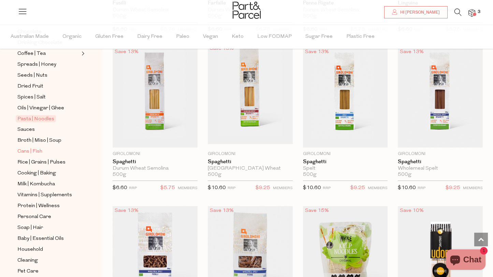  I want to click on inbox-online-store-chat: Shopify online store chat, so click(465, 260).